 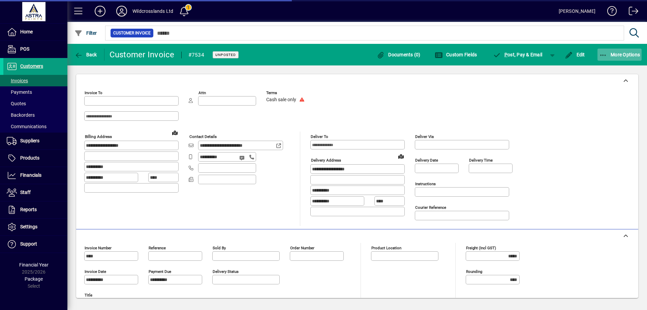 I want to click on mat-label: Product location, so click(x=386, y=248).